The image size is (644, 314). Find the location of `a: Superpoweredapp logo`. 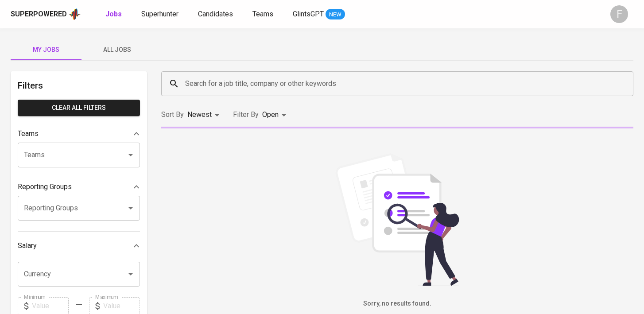

a: Superpoweredapp logo is located at coordinates (46, 14).